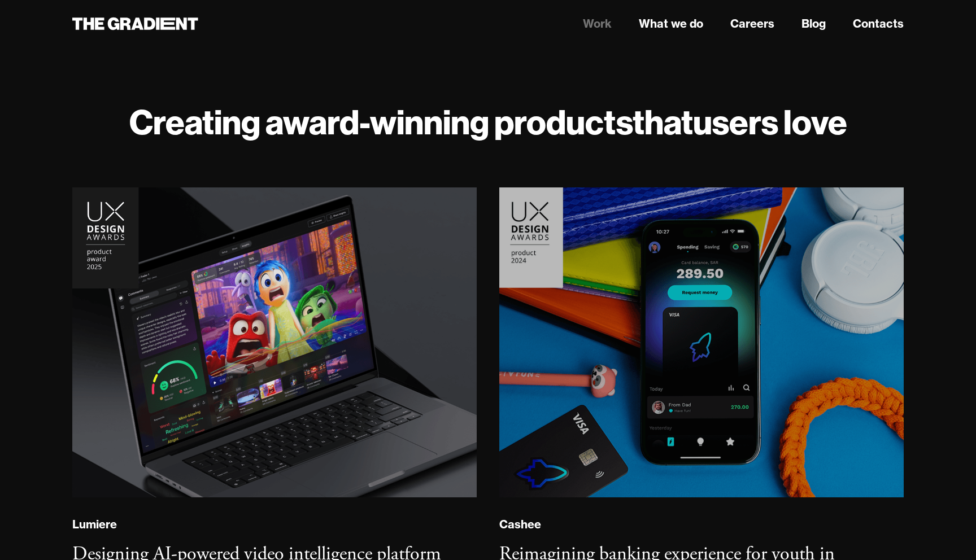 The height and width of the screenshot is (560, 976). I want to click on strong: that, so click(663, 122).